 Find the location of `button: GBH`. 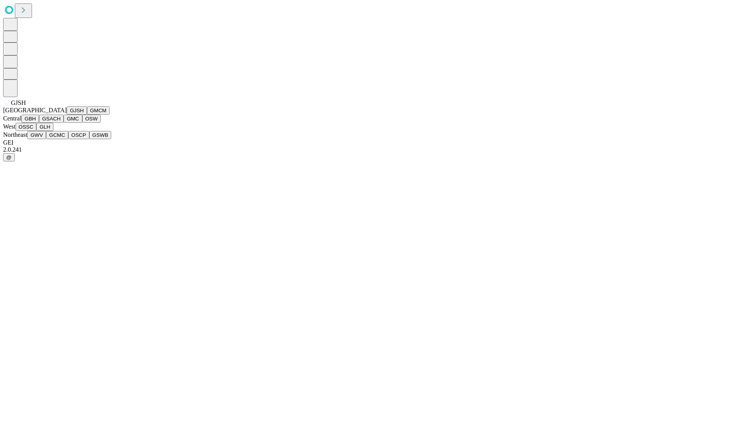

button: GBH is located at coordinates (30, 119).